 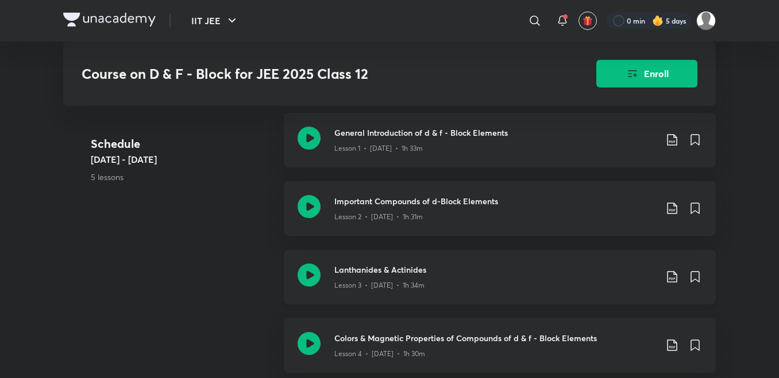 What do you see at coordinates (109, 21) in the screenshot?
I see `a: Company Logo` at bounding box center [109, 21].